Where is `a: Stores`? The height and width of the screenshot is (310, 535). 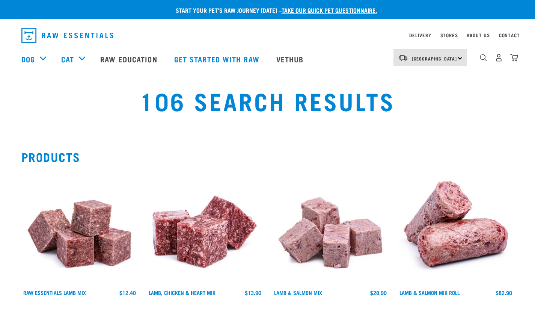
a: Stores is located at coordinates (449, 35).